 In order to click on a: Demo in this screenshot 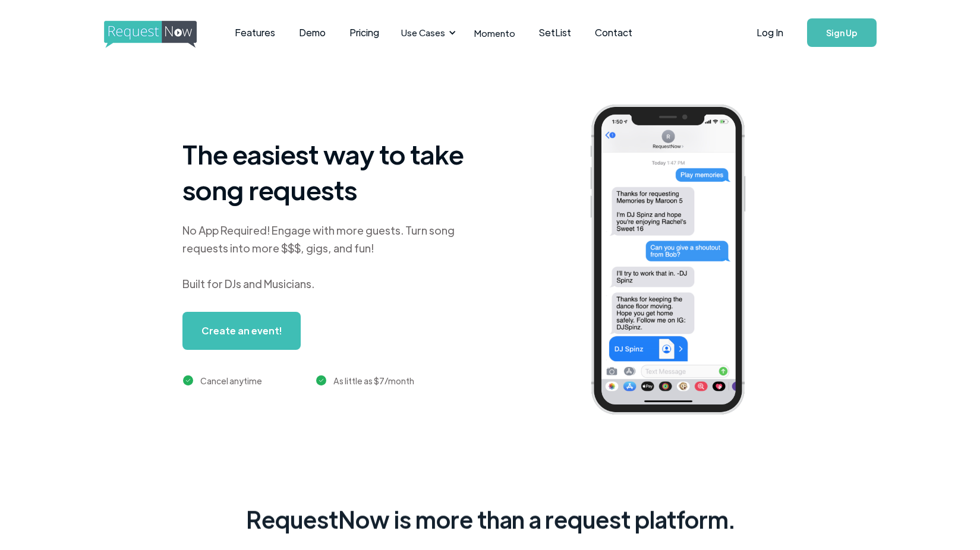, I will do `click(312, 32)`.